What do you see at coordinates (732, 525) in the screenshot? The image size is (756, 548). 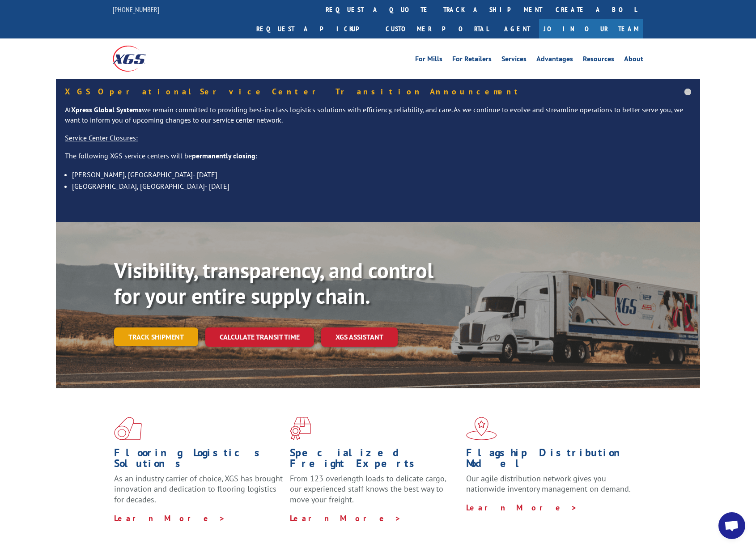 I see `a: Open chat` at bounding box center [732, 525].